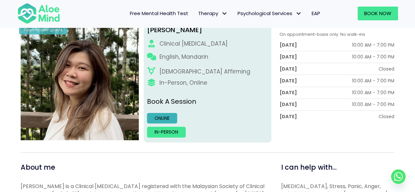 This screenshot has height=192, width=415. What do you see at coordinates (399, 177) in the screenshot?
I see `a: Whatsapp` at bounding box center [399, 177].